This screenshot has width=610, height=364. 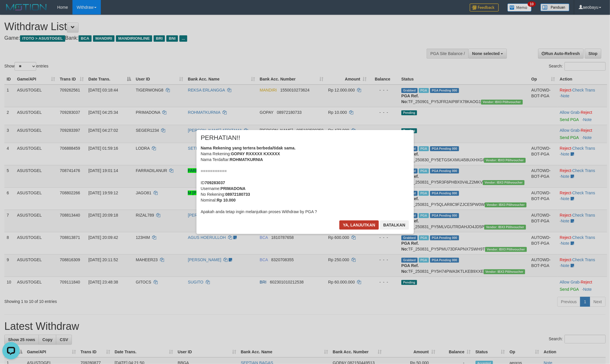 I want to click on b: GOPAY RXXXXX KXXXXX, so click(x=255, y=154).